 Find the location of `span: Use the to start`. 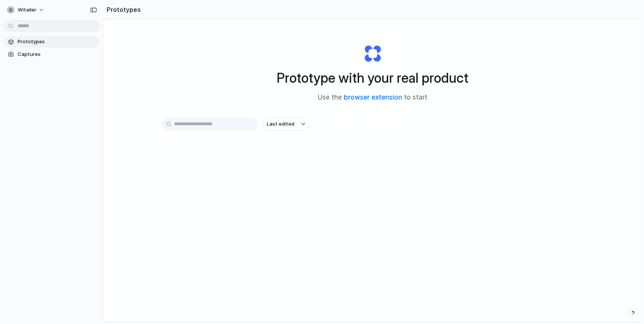

span: Use the to start is located at coordinates (372, 97).